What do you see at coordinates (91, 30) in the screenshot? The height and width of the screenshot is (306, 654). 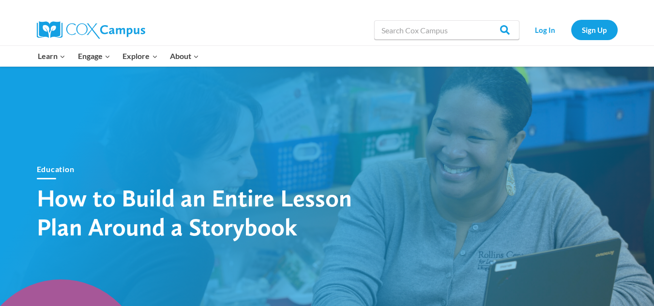 I see `img: Cox Campus` at bounding box center [91, 30].